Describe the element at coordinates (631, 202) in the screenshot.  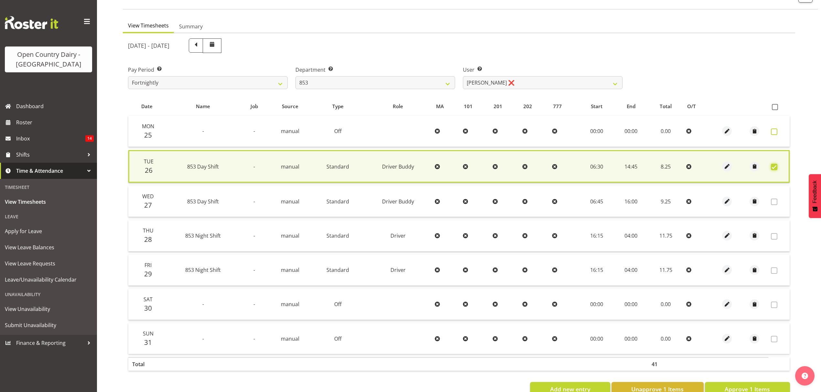
I see `td: 16:00` at that location.